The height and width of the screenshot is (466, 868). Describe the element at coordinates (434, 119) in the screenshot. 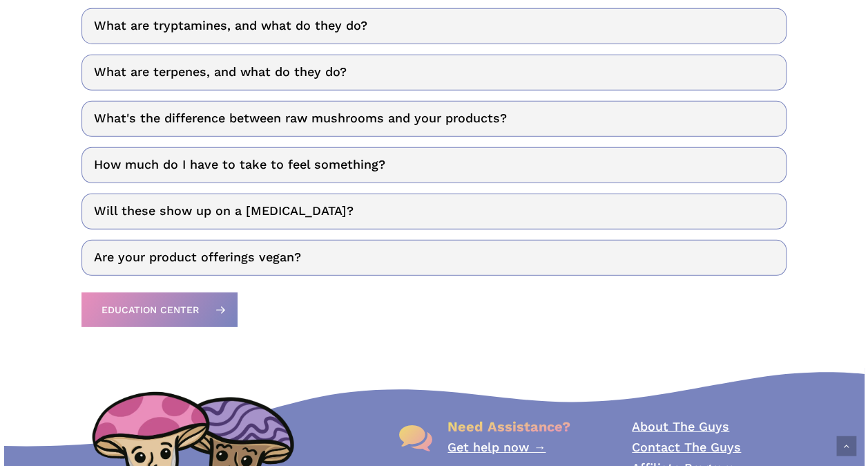

I see `a: What's the difference between raw mushrooms and your products?` at that location.